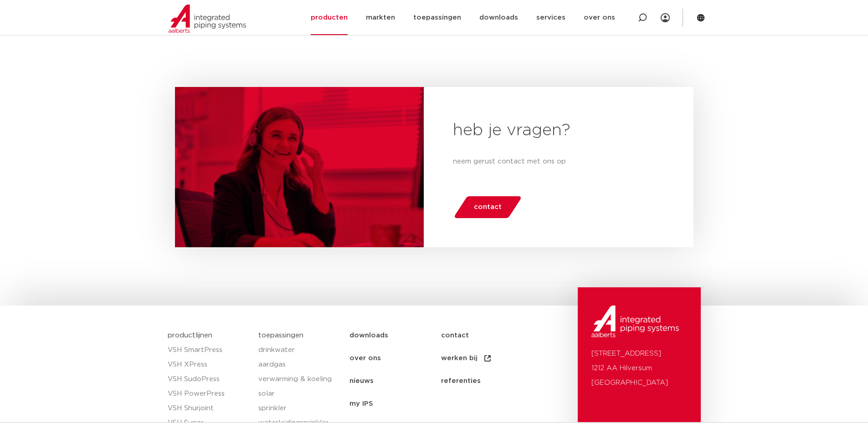 The height and width of the screenshot is (423, 868). I want to click on a: toepassingen, so click(281, 335).